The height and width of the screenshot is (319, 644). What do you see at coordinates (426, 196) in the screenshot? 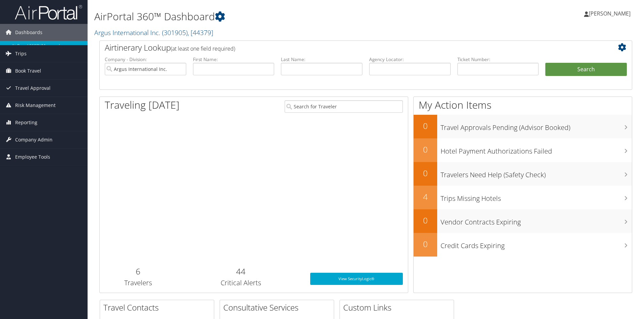
I see `h2: 4` at bounding box center [426, 196].